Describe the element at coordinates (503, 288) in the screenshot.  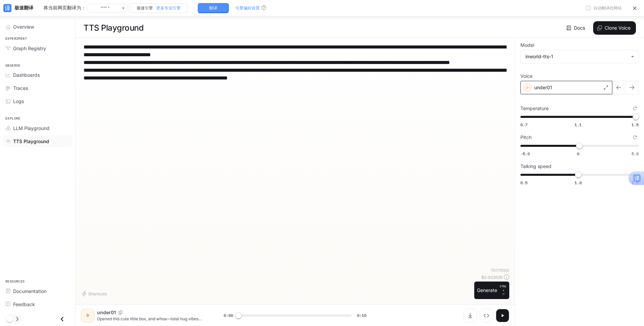
I see `p: CTRL +` at that location.